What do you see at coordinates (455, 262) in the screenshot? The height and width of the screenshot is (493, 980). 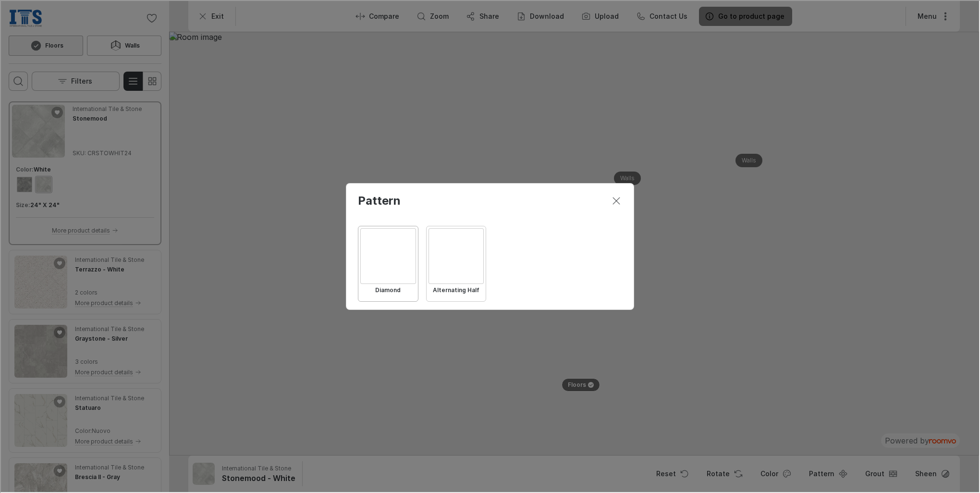 I see `button: Select Alternating Half` at bounding box center [455, 262].